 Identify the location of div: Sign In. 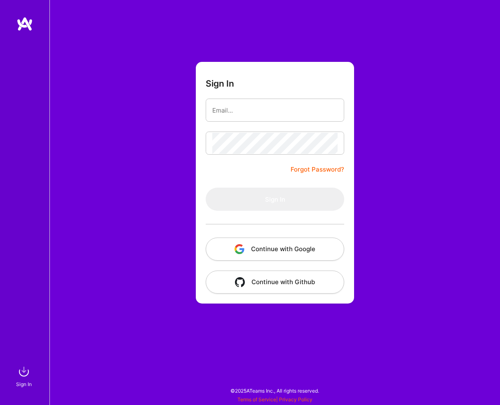
(24, 384).